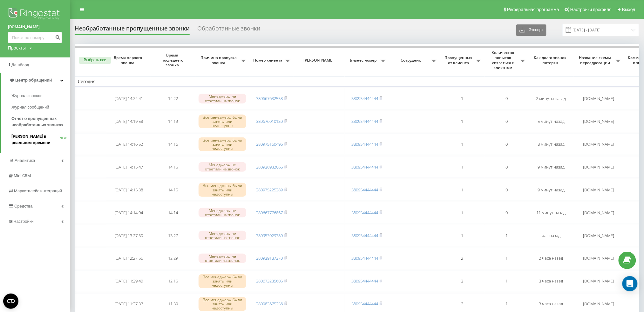 This screenshot has height=312, width=644. What do you see at coordinates (551, 236) in the screenshot?
I see `td: час назад` at bounding box center [551, 236].